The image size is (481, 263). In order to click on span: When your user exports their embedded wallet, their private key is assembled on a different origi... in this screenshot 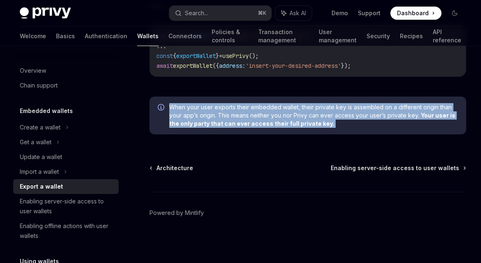, I will do `click(313, 116)`.